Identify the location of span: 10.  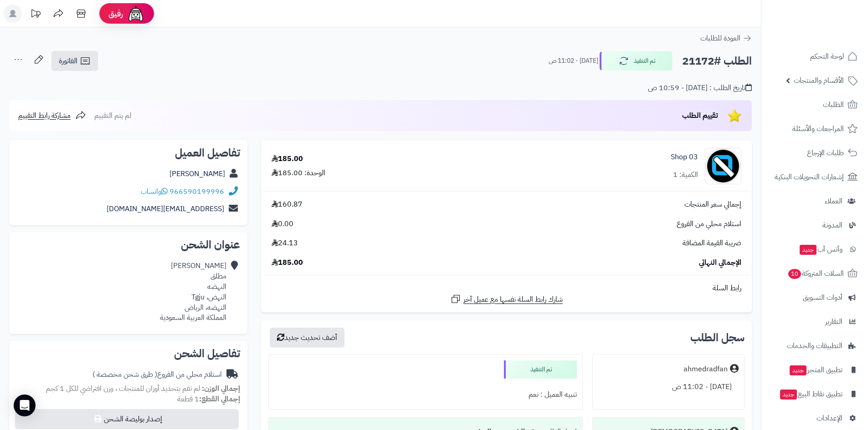
(795, 274).